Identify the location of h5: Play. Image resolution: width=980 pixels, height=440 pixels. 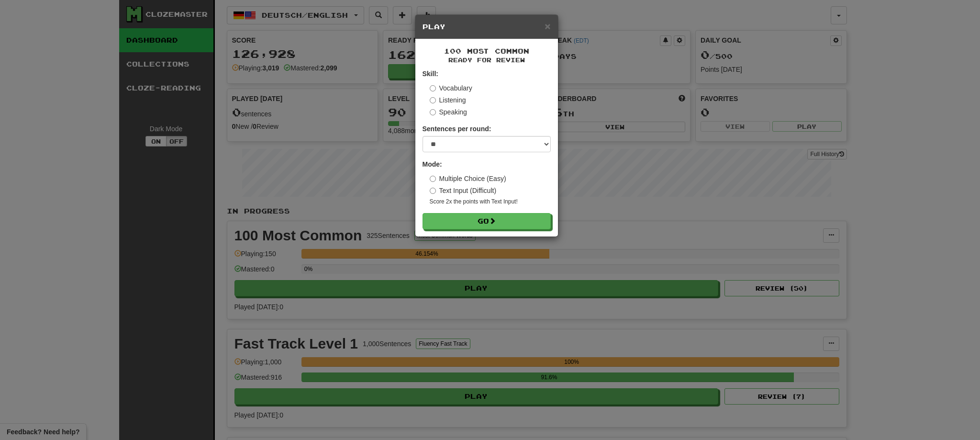
(487, 27).